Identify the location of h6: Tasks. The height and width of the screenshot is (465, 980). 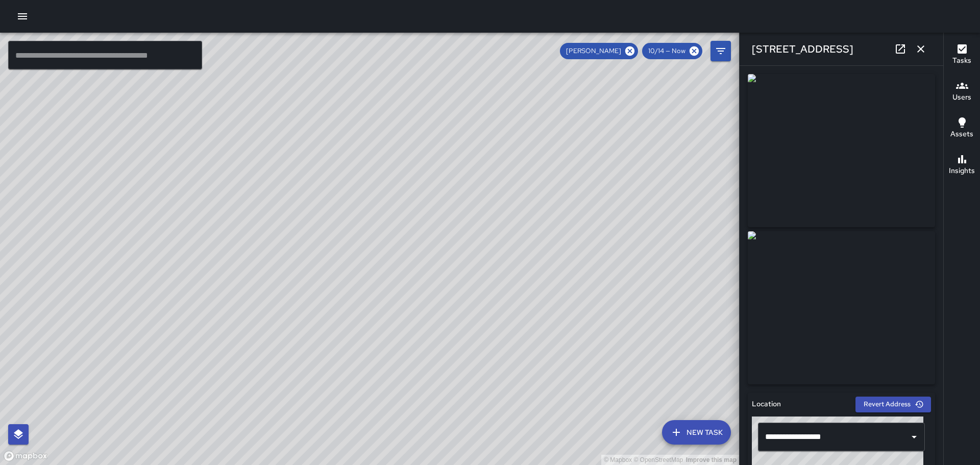
(962, 61).